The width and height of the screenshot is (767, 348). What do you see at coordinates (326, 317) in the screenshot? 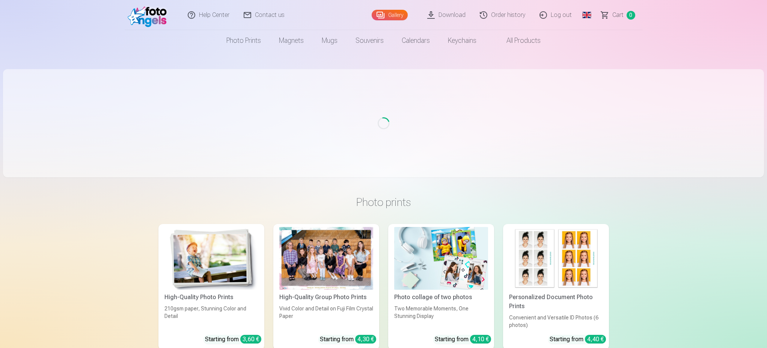
I see `div: Vivid Color and Detail on Fuji Film Crystal Paper` at bounding box center [326, 317].